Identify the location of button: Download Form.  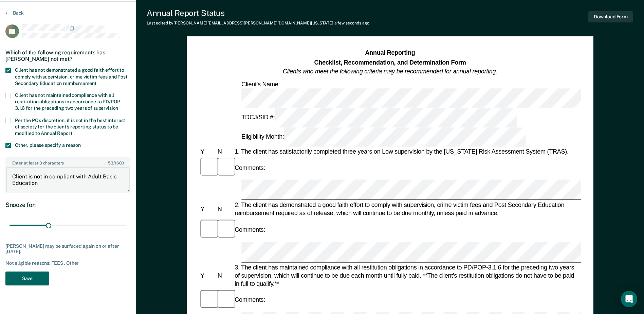
(611, 17).